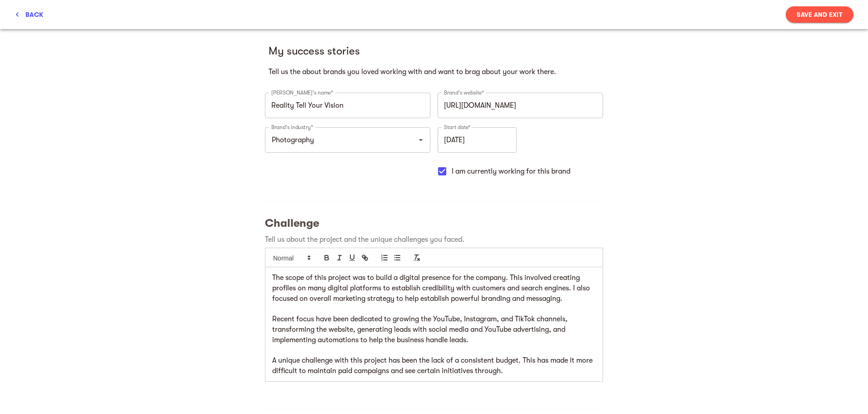  Describe the element at coordinates (334, 140) in the screenshot. I see `input: Please select` at that location.